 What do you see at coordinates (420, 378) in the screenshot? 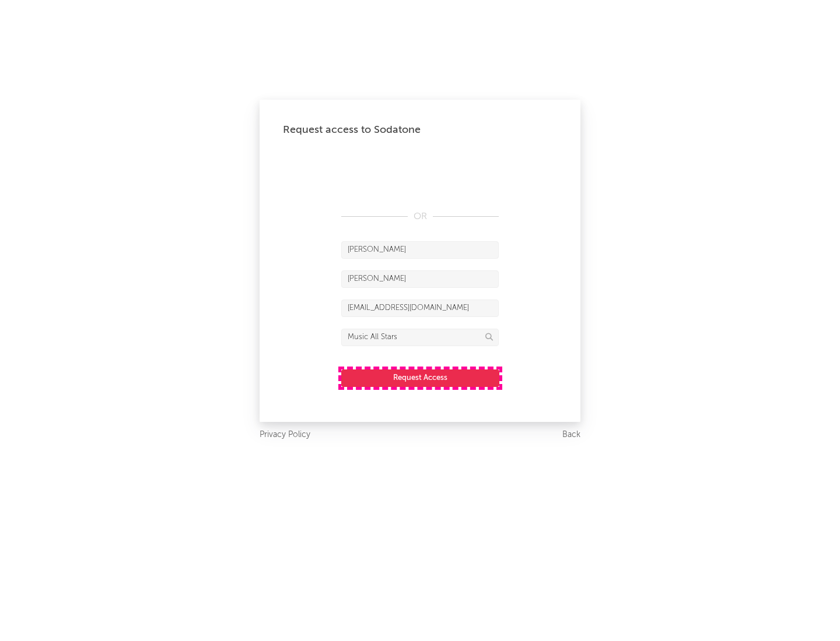
I see `button: Request Access` at bounding box center [420, 378].